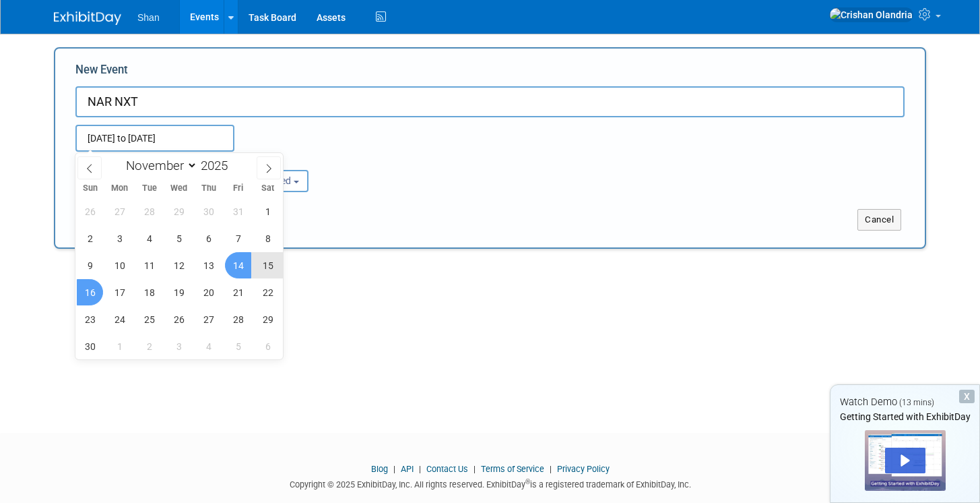 This screenshot has width=980, height=503. What do you see at coordinates (379, 468) in the screenshot?
I see `a: Blog` at bounding box center [379, 468].